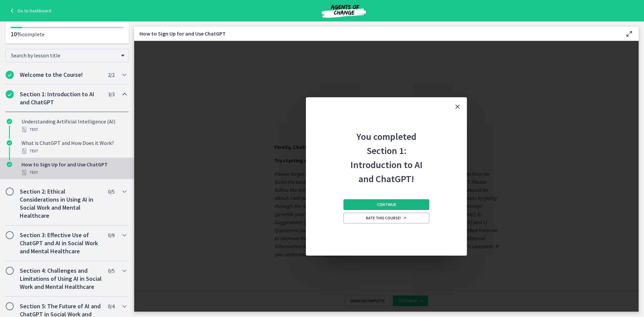 The image size is (644, 317). What do you see at coordinates (405, 219) in the screenshot?
I see `i: Opens in a new window` at bounding box center [405, 219].